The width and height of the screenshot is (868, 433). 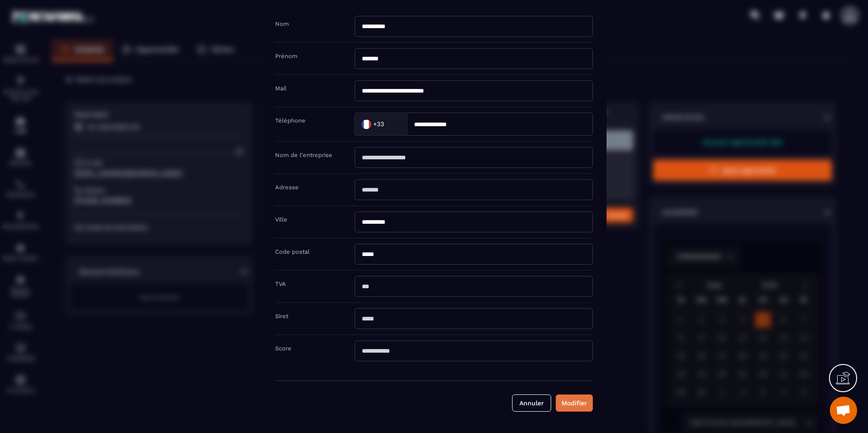 What do you see at coordinates (391, 124) in the screenshot?
I see `input: Search for option` at bounding box center [391, 124].